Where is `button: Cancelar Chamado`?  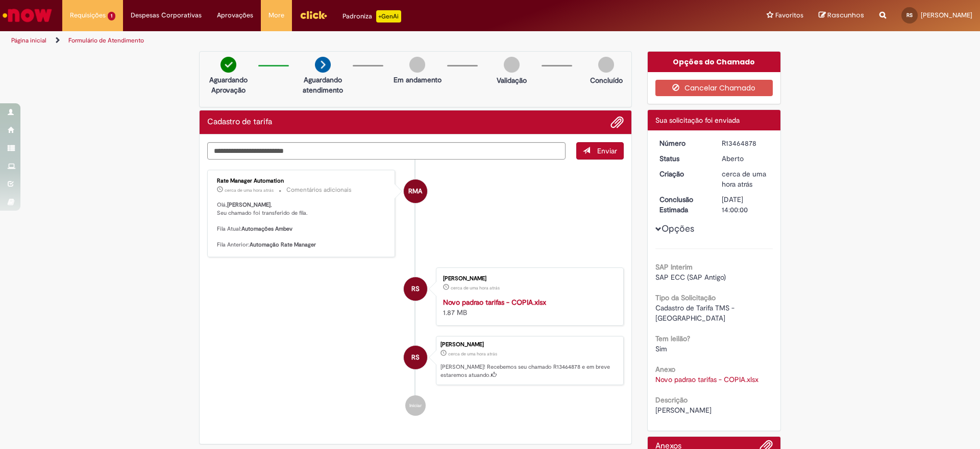
button: Cancelar Chamado is located at coordinates (714, 88).